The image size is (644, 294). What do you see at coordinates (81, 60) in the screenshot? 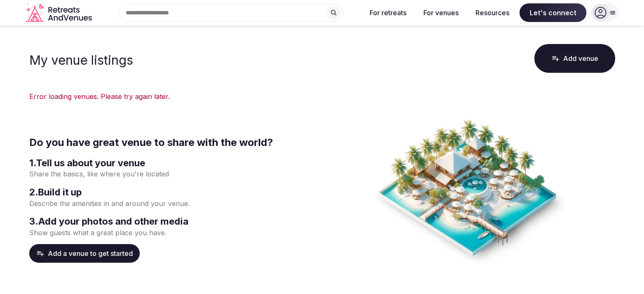
I see `h1: My venue listings` at bounding box center [81, 60].